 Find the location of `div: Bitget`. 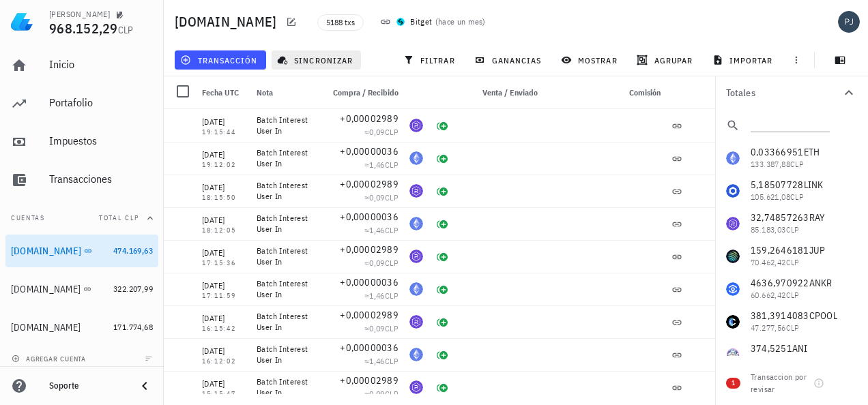

div: Bitget is located at coordinates (421, 22).